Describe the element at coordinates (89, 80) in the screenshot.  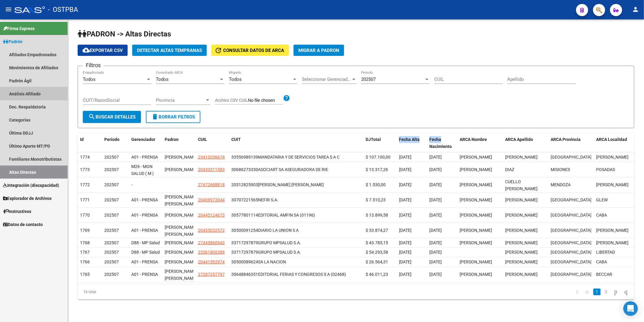
I see `span: Todos` at that location.